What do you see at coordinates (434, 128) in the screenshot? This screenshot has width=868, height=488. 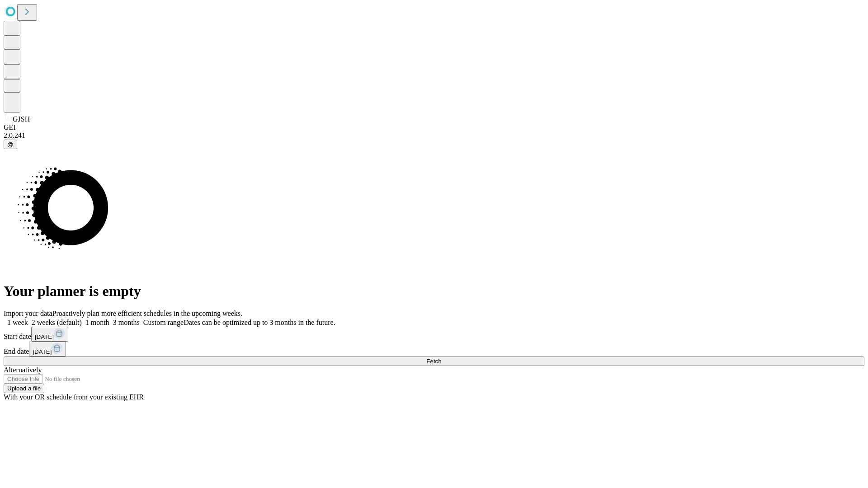 I see `div: GEI` at bounding box center [434, 128].